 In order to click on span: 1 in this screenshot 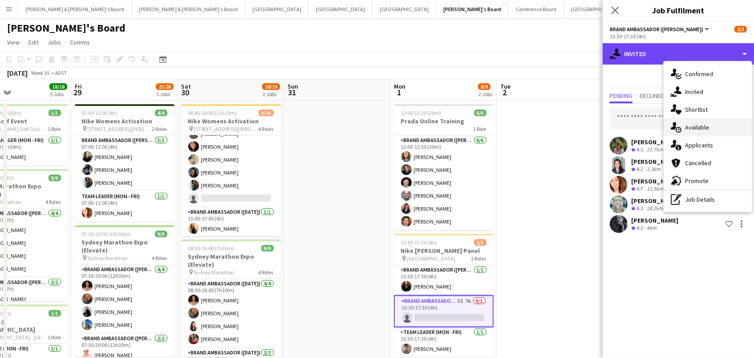, I will do `click(399, 92)`.